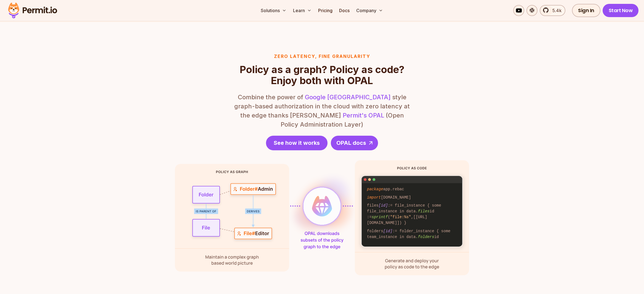 This screenshot has width=644, height=294. I want to click on code: app.rebac, so click(412, 189).